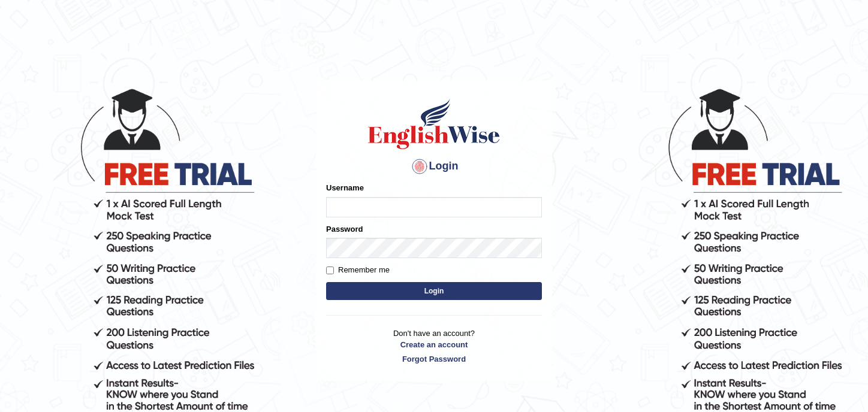  Describe the element at coordinates (434, 359) in the screenshot. I see `a: Forgot Password` at that location.